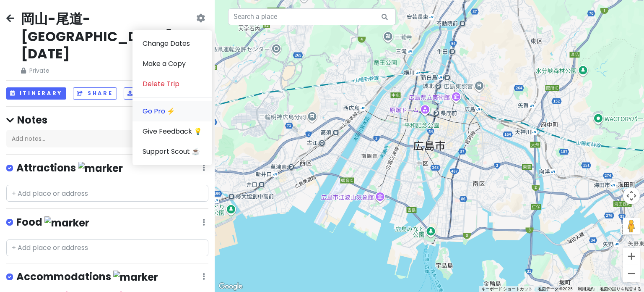  I want to click on a: Make a Copy, so click(172, 63).